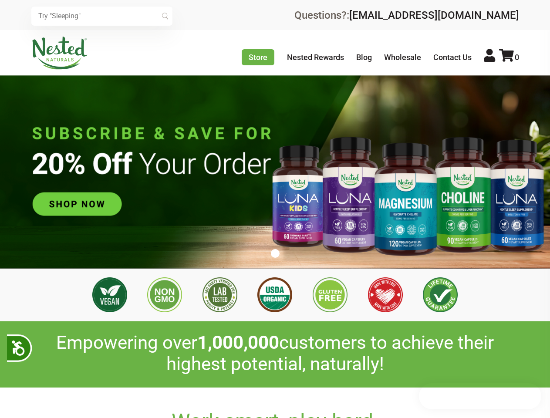  Describe the element at coordinates (315, 57) in the screenshot. I see `a: Nested Rewards` at that location.